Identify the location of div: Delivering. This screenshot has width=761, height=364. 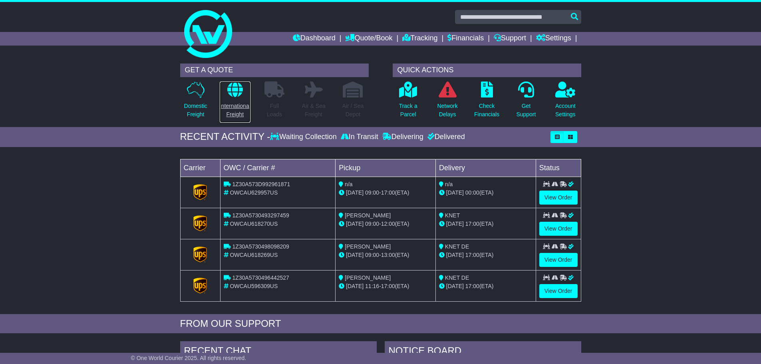
(403, 137).